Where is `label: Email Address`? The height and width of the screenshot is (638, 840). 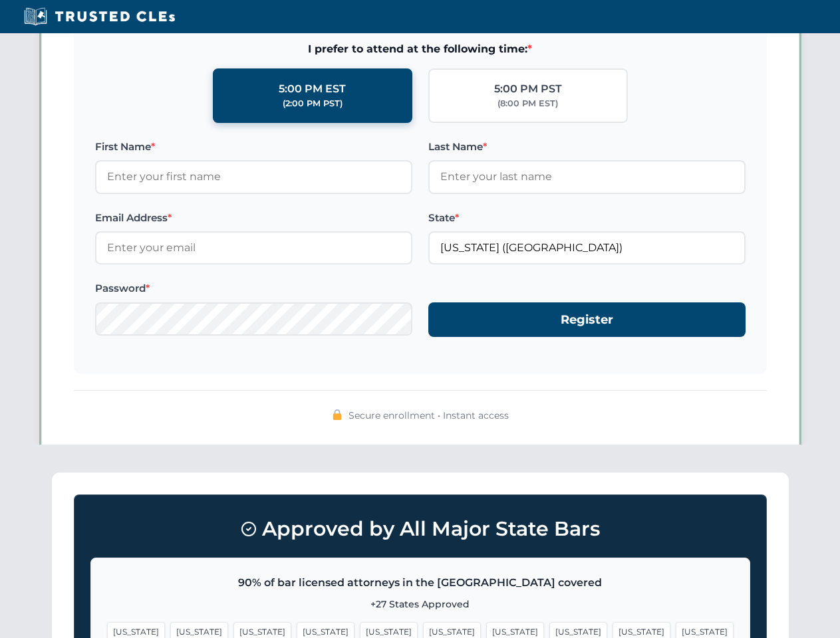
label: Email Address is located at coordinates (253, 218).